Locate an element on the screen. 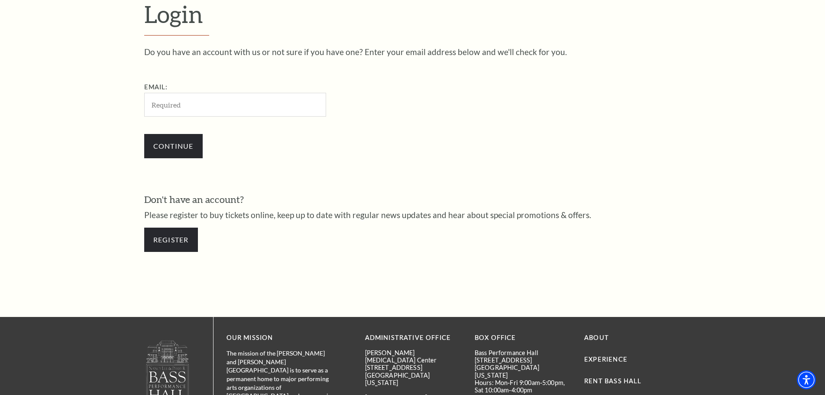 This screenshot has width=825, height=395. p: Hours: Mon-Fri 9:00am-5:00pm, Sat 10:00am-4:00pm is located at coordinates (523, 386).